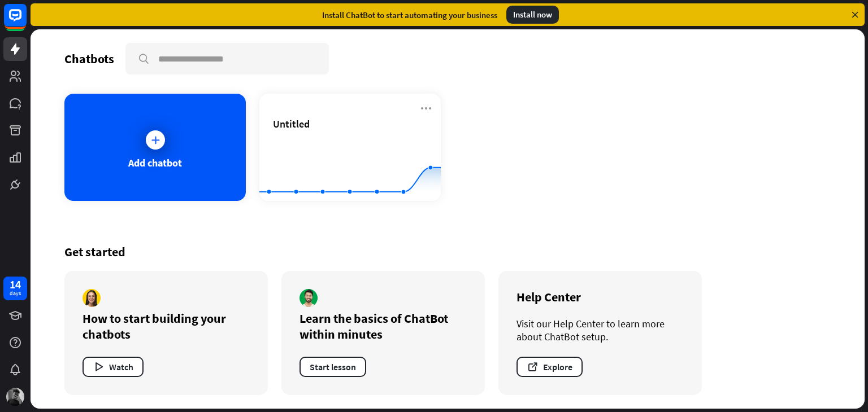 The image size is (868, 412). Describe the element at coordinates (291, 124) in the screenshot. I see `span: Untitled` at that location.